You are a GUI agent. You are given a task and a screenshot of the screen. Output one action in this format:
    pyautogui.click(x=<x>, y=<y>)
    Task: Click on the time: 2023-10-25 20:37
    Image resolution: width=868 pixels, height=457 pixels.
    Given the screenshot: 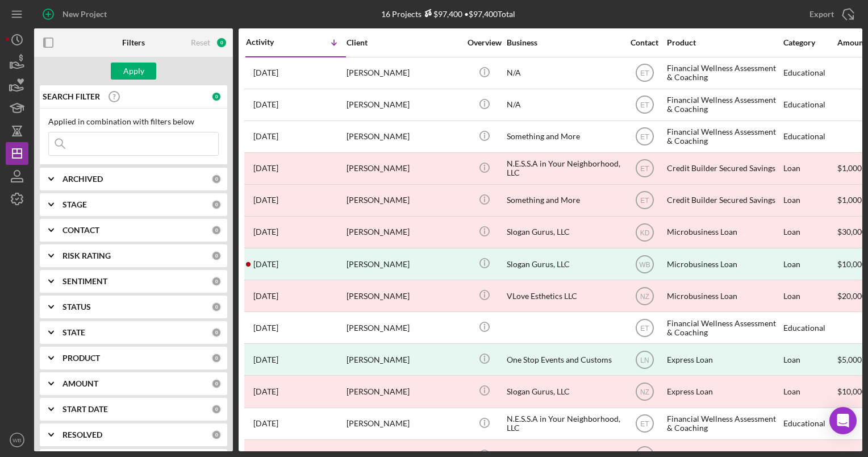 What is the action you would take?
    pyautogui.click(x=265, y=265)
    